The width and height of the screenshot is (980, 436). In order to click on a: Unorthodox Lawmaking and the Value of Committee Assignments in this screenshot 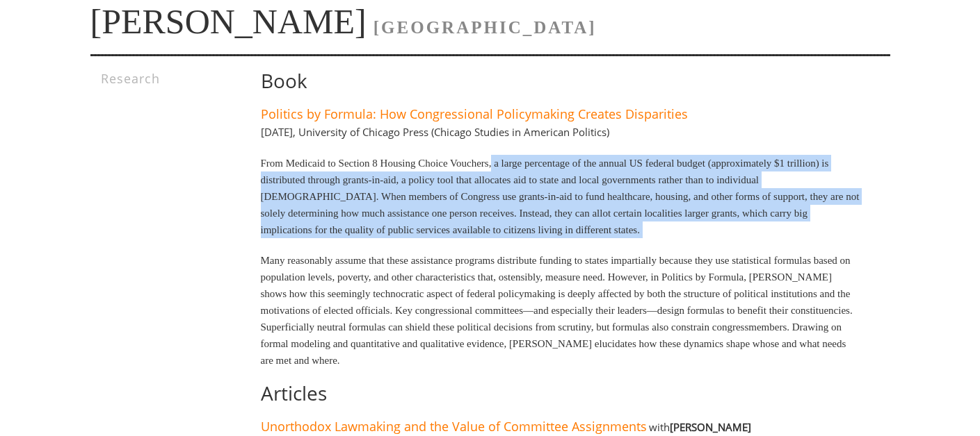, I will do `click(454, 427)`.